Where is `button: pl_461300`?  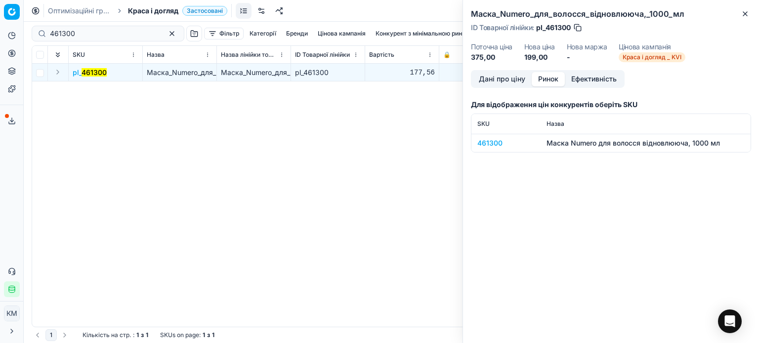
button: pl_461300 is located at coordinates (89, 73).